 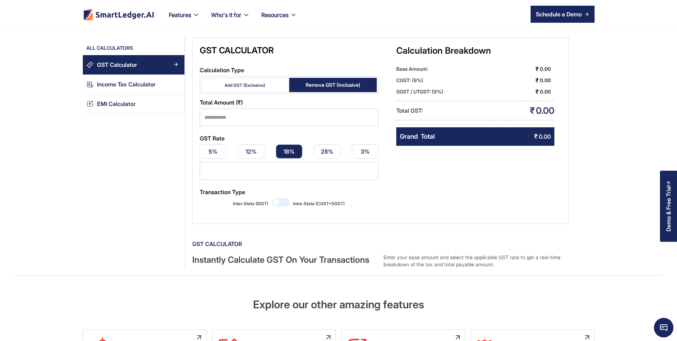 What do you see at coordinates (412, 69) in the screenshot?
I see `div: Base Amount:` at bounding box center [412, 69].